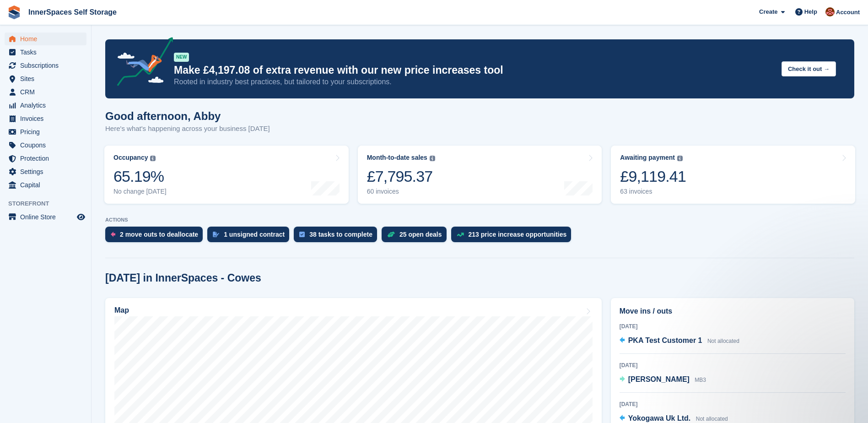 This screenshot has height=423, width=868. I want to click on span: MB3, so click(700, 380).